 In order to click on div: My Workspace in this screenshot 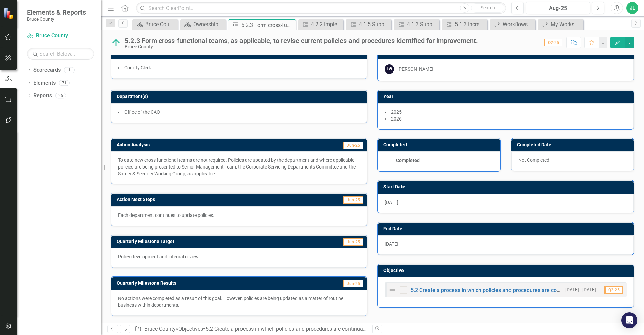, I will do `click(566, 24)`.